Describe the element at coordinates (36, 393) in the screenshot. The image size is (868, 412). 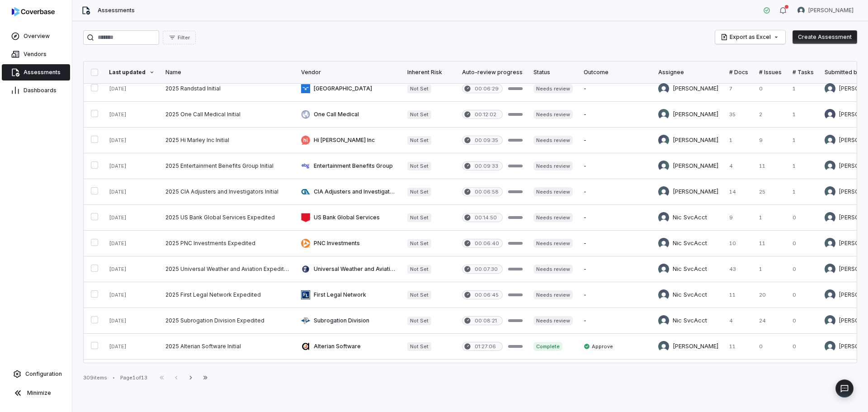
I see `button: Minimize` at that location.